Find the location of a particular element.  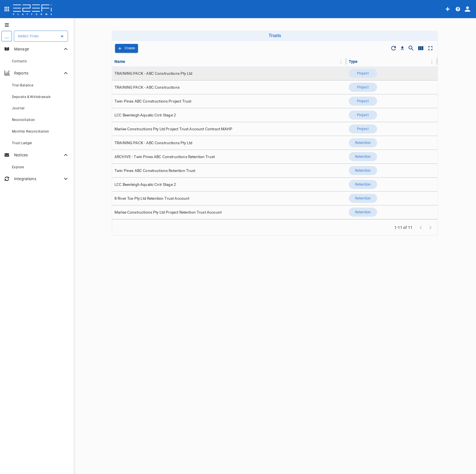

button: Open is located at coordinates (62, 36).